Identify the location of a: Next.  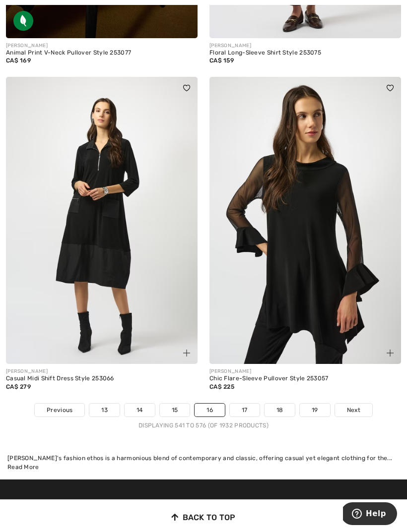
(353, 410).